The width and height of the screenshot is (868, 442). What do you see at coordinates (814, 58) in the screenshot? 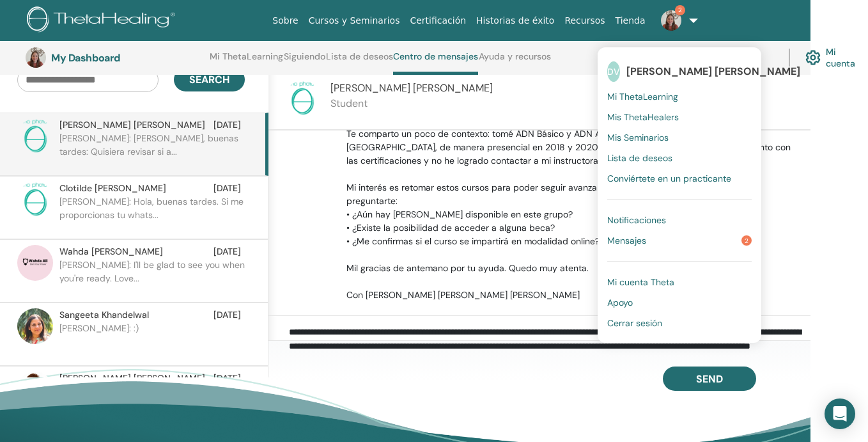
I see `img: cog.svg` at bounding box center [814, 58].